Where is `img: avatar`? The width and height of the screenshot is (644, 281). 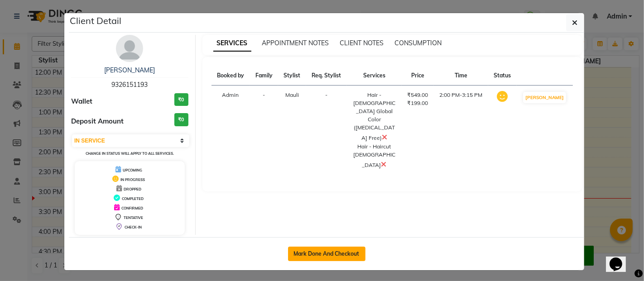
img: avatar is located at coordinates (129, 49).